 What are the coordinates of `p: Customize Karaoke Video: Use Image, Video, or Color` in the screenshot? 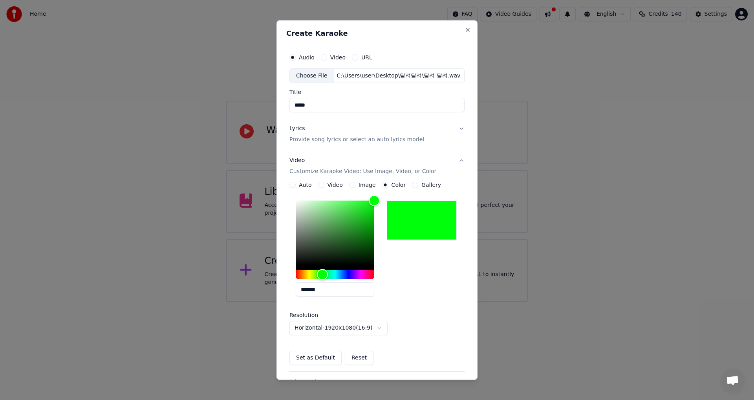 It's located at (363, 172).